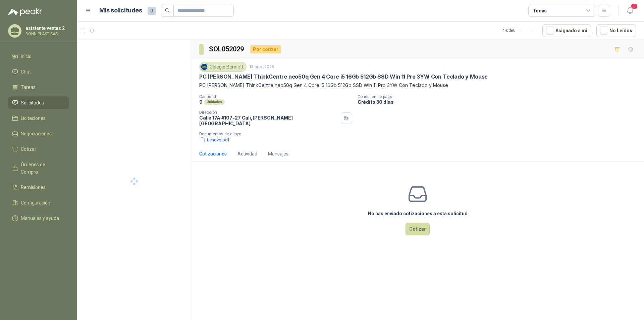 The width and height of the screenshot is (644, 320). I want to click on a: Chat, so click(38, 72).